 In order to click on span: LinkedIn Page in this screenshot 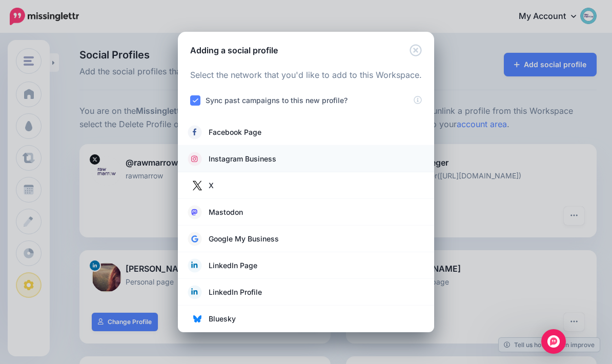, I will do `click(233, 266)`.